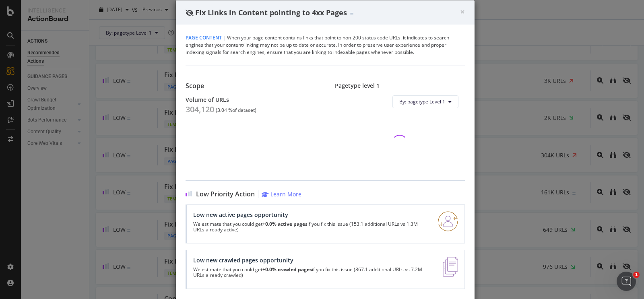 The width and height of the screenshot is (644, 299). Describe the element at coordinates (250, 86) in the screenshot. I see `div: Scope` at that location.